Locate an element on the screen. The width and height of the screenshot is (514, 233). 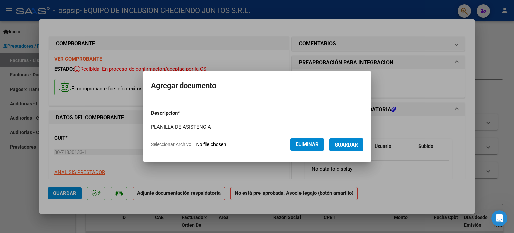
span: Eliminar is located at coordinates (307, 144).